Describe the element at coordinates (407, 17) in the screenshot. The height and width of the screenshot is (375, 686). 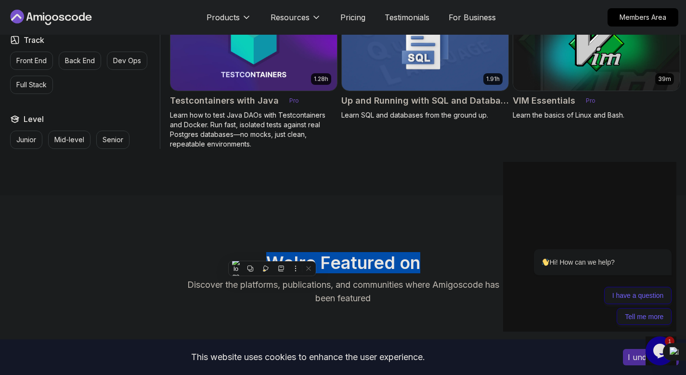
I see `a: Testimonials` at that location.